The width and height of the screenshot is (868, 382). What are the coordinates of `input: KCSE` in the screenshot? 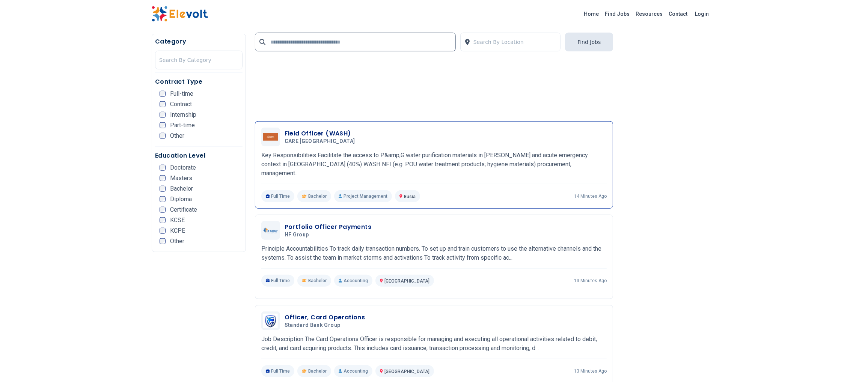 It's located at (163, 220).